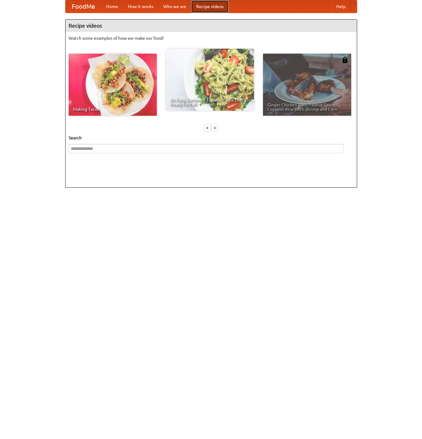 The width and height of the screenshot is (422, 439). I want to click on a: FoodMe, so click(83, 7).